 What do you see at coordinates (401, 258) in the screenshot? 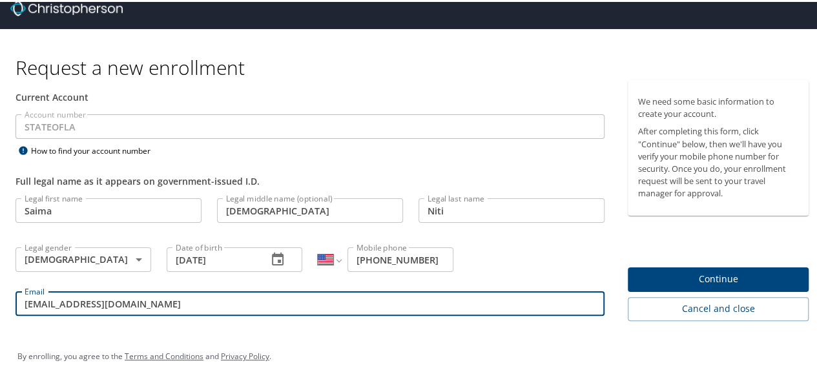
I see `input: Enter phone number` at bounding box center [401, 258].